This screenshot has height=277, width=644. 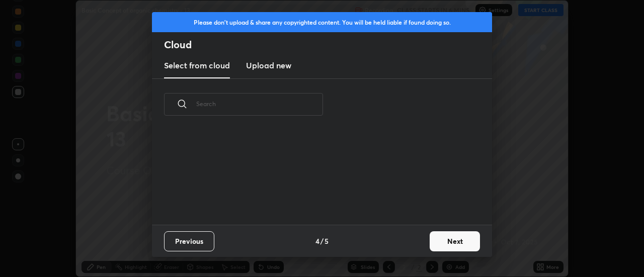 What do you see at coordinates (260, 104) in the screenshot?
I see `input: Search` at bounding box center [260, 104].